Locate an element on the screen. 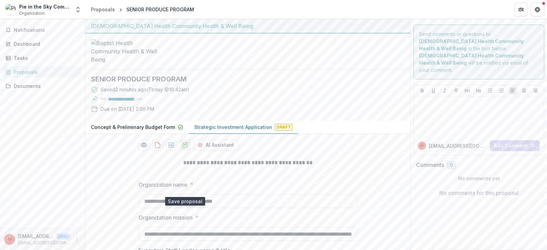  h2: Comments is located at coordinates (430, 165).